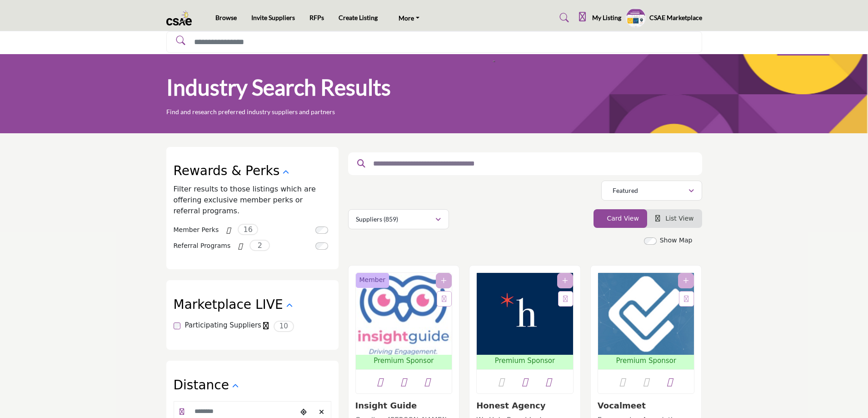 The image size is (868, 418). I want to click on h3: Honest Agency, so click(525, 405).